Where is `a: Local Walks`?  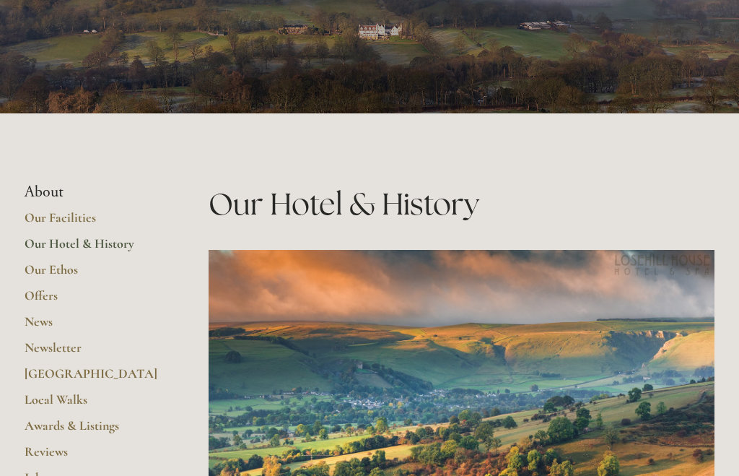 a: Local Walks is located at coordinates (93, 404).